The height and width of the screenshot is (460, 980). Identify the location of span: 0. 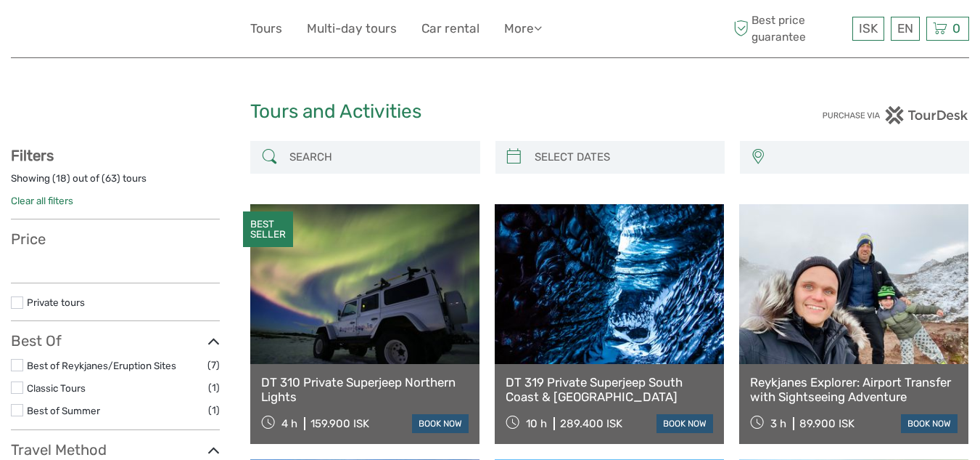
(957, 28).